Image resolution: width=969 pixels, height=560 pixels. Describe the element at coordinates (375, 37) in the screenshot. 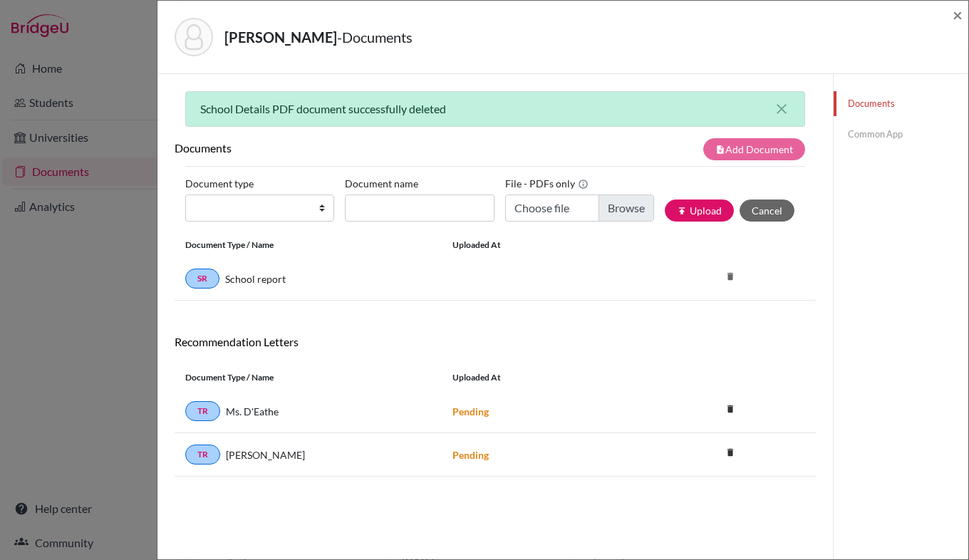

I see `span: - Documents` at that location.